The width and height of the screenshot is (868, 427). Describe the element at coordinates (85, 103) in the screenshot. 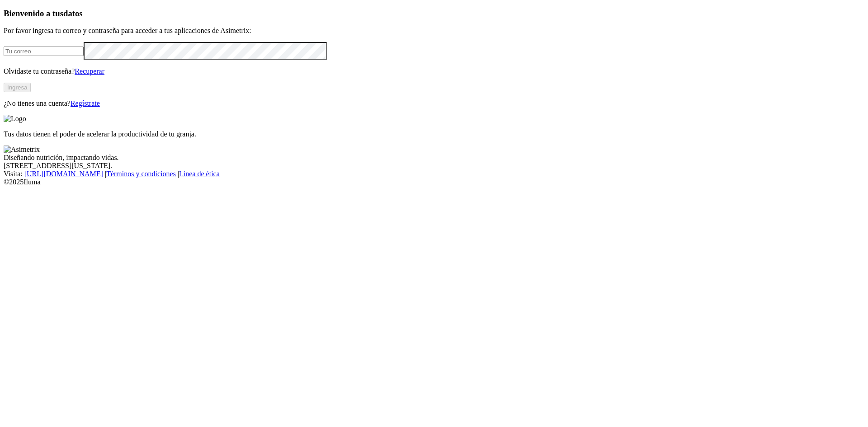

I see `a: Regístrate` at that location.